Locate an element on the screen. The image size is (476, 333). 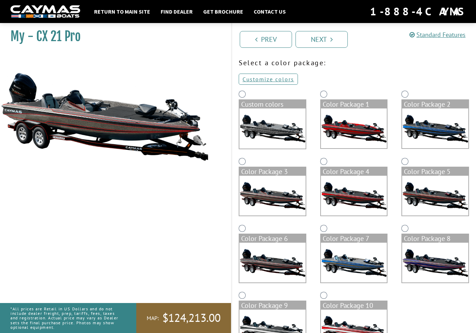
a: Find Dealer is located at coordinates (177, 11).